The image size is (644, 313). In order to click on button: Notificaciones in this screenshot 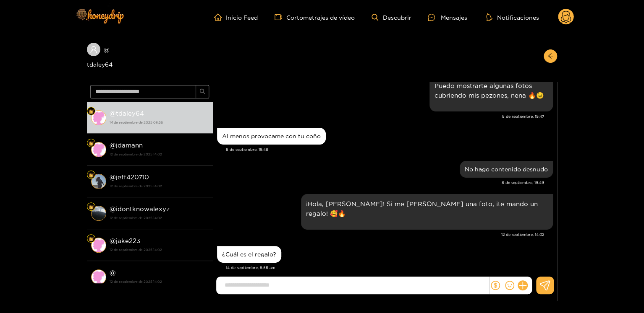, I will do `click(512, 17)`.